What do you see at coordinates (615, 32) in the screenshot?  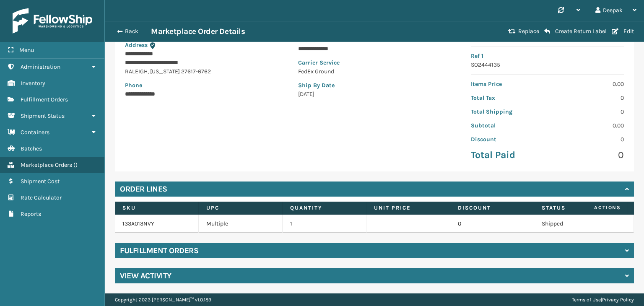 I see `i: Edit` at bounding box center [615, 32].